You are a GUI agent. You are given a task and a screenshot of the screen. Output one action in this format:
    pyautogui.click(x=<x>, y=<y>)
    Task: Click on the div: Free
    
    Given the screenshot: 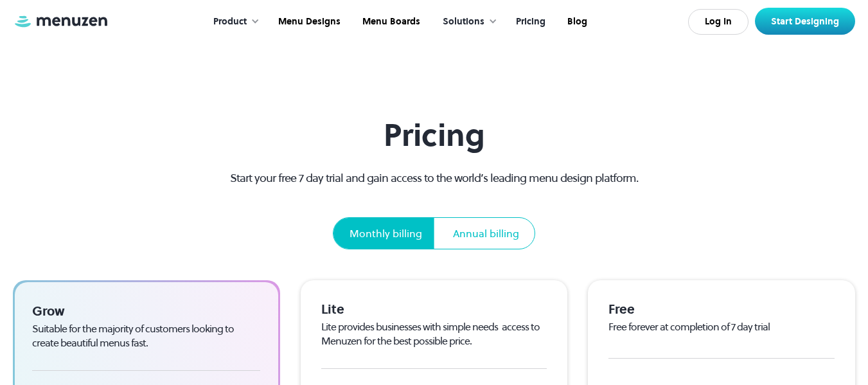 What is the action you would take?
    pyautogui.click(x=722, y=310)
    